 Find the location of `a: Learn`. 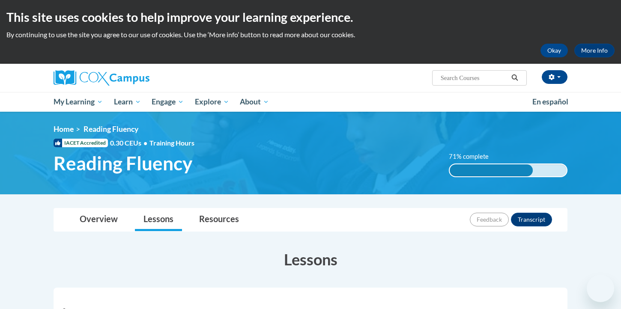

a: Learn is located at coordinates (127, 102).